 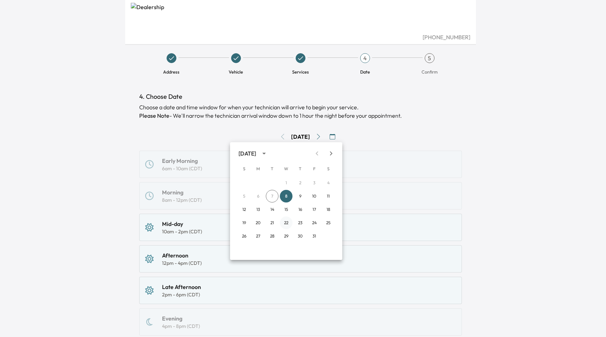 I want to click on button: 16, so click(x=300, y=210).